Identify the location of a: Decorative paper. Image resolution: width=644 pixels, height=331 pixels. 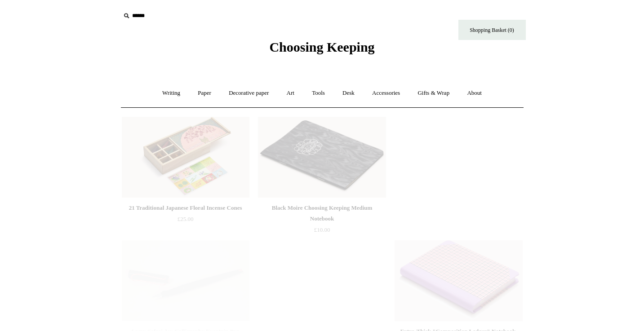
(249, 93).